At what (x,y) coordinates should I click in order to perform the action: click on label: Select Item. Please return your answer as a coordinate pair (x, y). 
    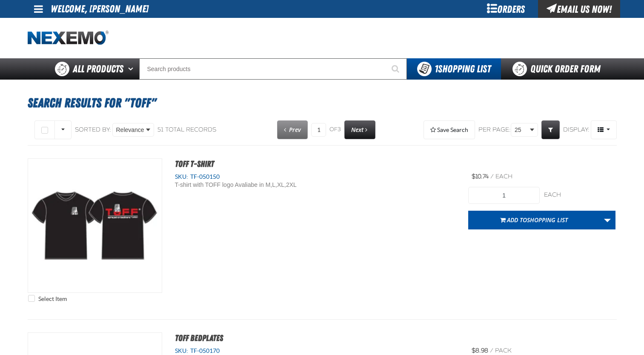
    Looking at the image, I should click on (47, 299).